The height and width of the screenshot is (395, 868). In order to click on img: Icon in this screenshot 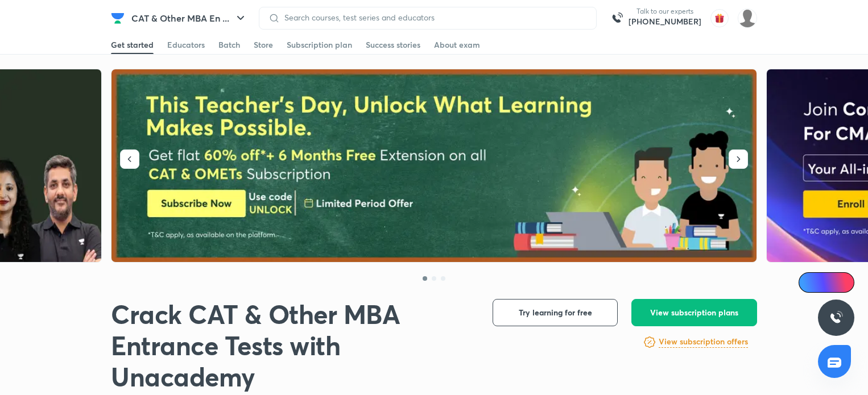, I will do `click(810, 282)`.